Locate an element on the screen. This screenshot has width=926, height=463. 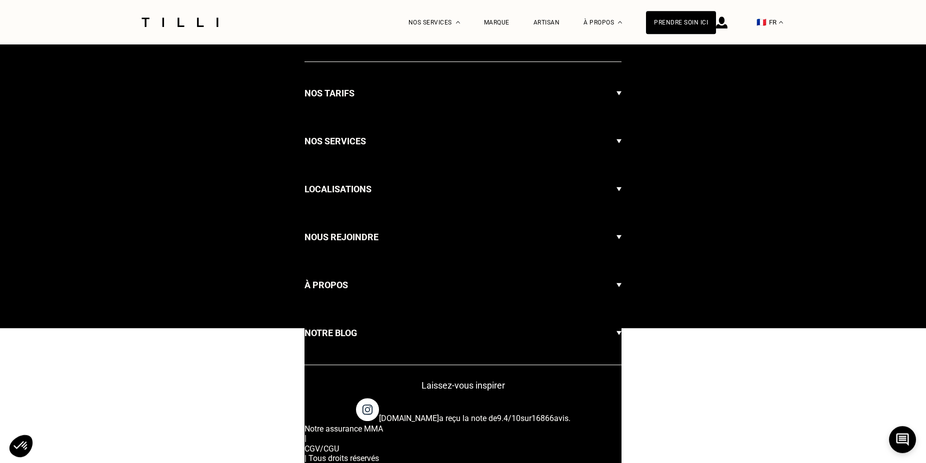
span: Notre assurance MMA is located at coordinates (343, 429).